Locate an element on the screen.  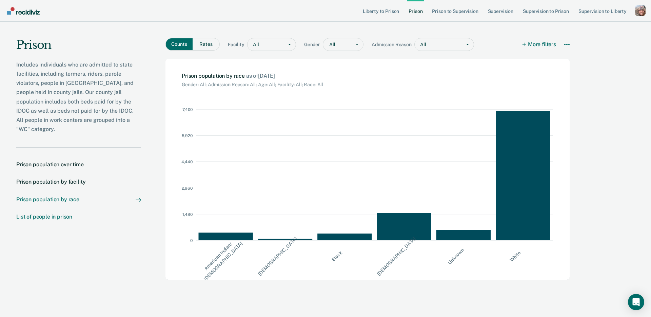
tspan: Unknown is located at coordinates (456, 256).